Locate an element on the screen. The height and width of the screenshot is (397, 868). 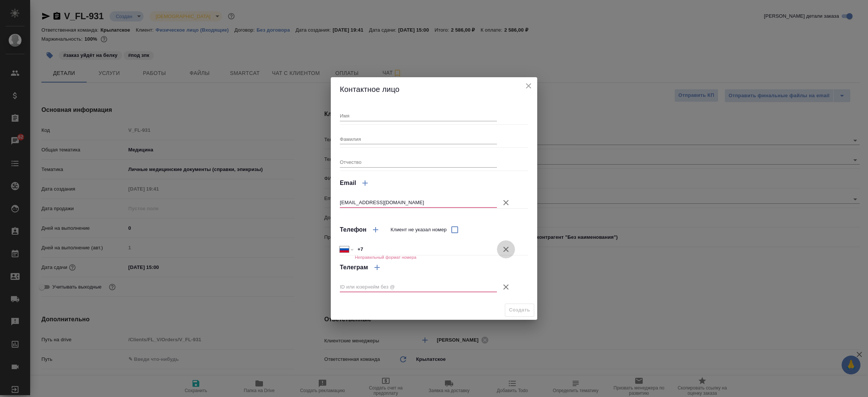
input: ✎ Введи что-нибудь is located at coordinates (426, 249).